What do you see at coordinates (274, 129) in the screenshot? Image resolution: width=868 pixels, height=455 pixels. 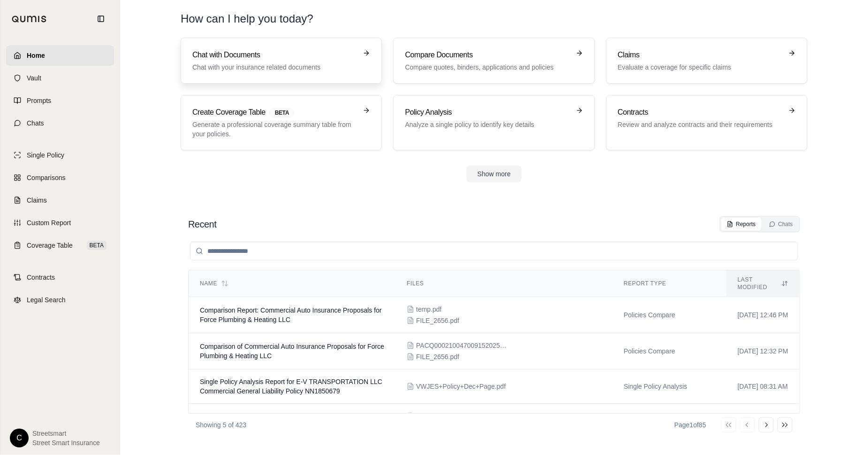 I see `p: Generate a professional coverage summary table from your policies.` at bounding box center [274, 129].